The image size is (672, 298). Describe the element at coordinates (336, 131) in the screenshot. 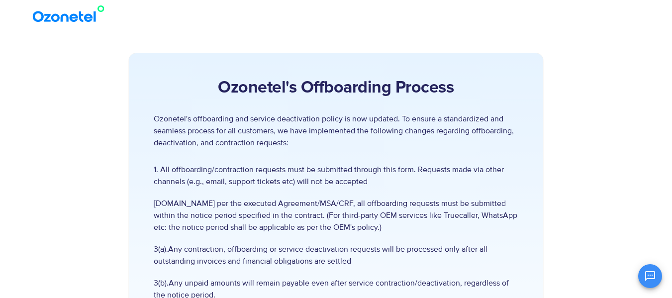

I see `p: Ozonetel's offboarding and service deactivation policy is now updated. To ensure a standardized a...` at that location.